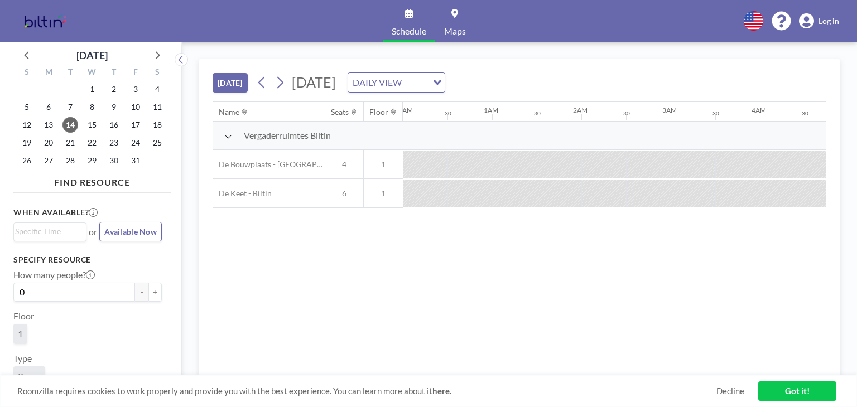 The image size is (857, 407). What do you see at coordinates (819, 21) in the screenshot?
I see `a: Log in` at bounding box center [819, 21].